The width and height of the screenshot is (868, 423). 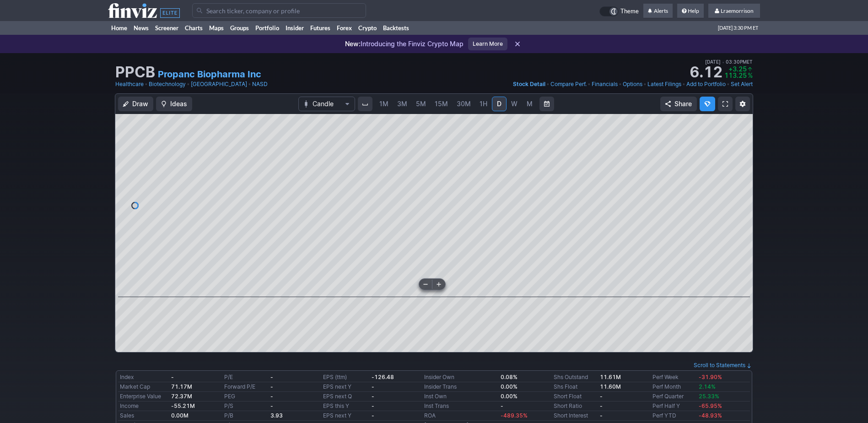 What do you see at coordinates (568, 84) in the screenshot?
I see `a: Compare Perf.` at bounding box center [568, 84].